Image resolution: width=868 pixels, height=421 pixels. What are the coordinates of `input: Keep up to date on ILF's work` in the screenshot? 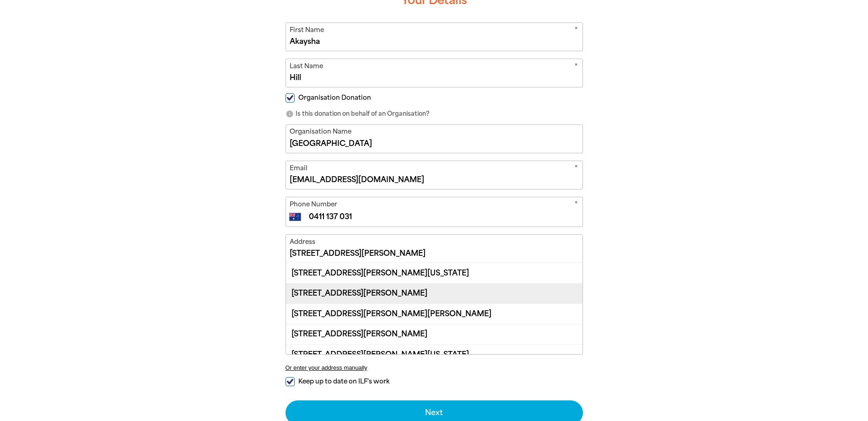 It's located at (290, 381).